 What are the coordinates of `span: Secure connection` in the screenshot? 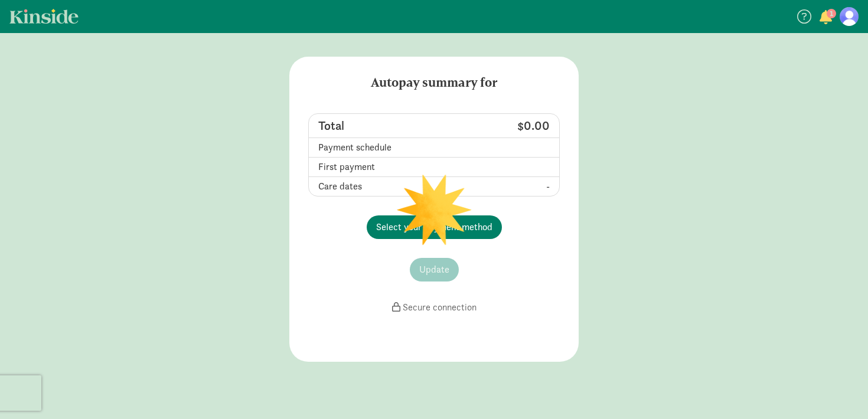 It's located at (439, 307).